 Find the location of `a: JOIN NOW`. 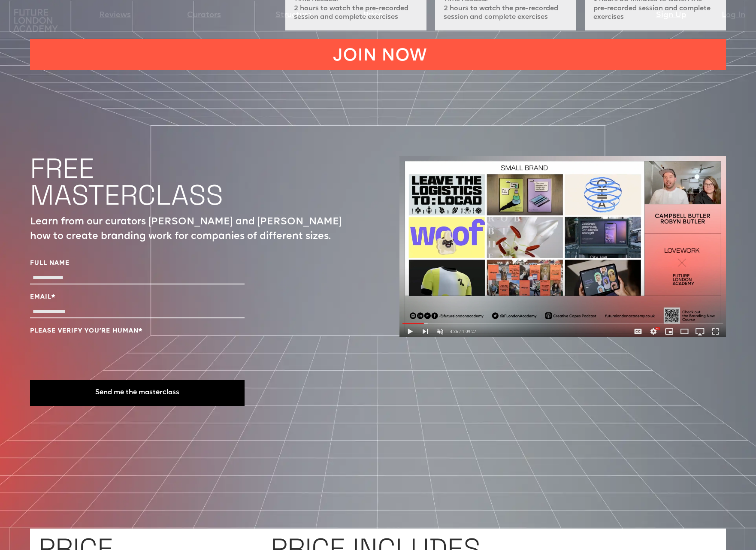

a: JOIN NOW is located at coordinates (378, 54).